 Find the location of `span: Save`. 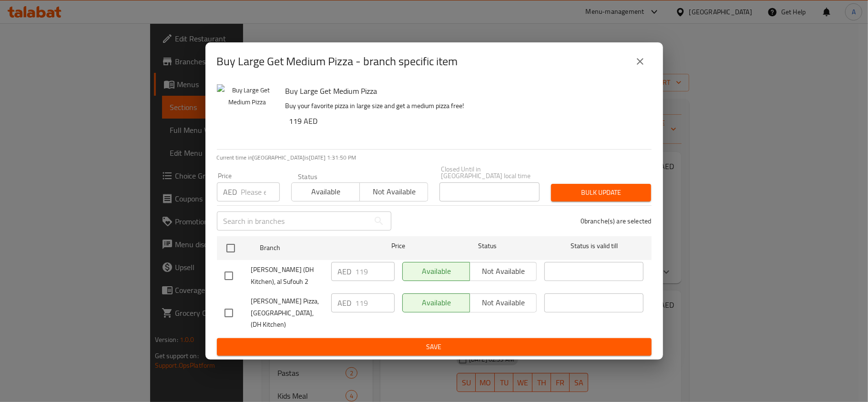

span: Save is located at coordinates (434, 347).